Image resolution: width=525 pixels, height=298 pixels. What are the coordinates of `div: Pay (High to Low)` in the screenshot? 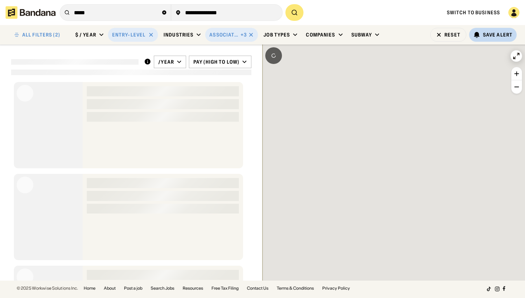 It's located at (217, 62).